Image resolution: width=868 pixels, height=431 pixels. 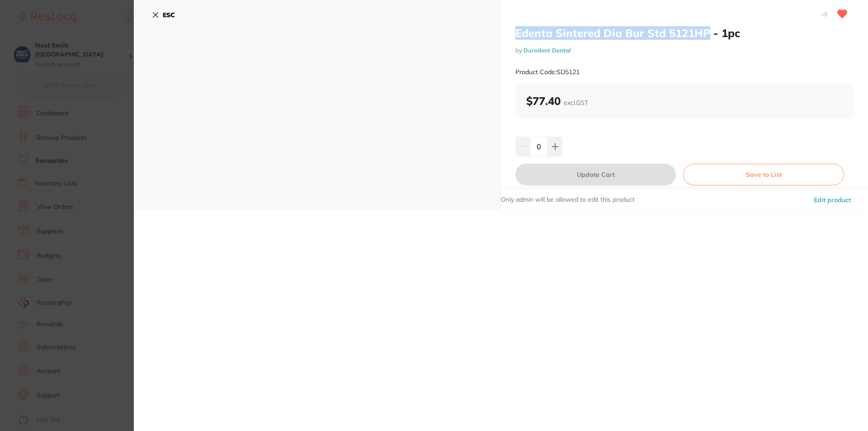 What do you see at coordinates (576, 103) in the screenshot?
I see `span: excl. GST` at bounding box center [576, 103].